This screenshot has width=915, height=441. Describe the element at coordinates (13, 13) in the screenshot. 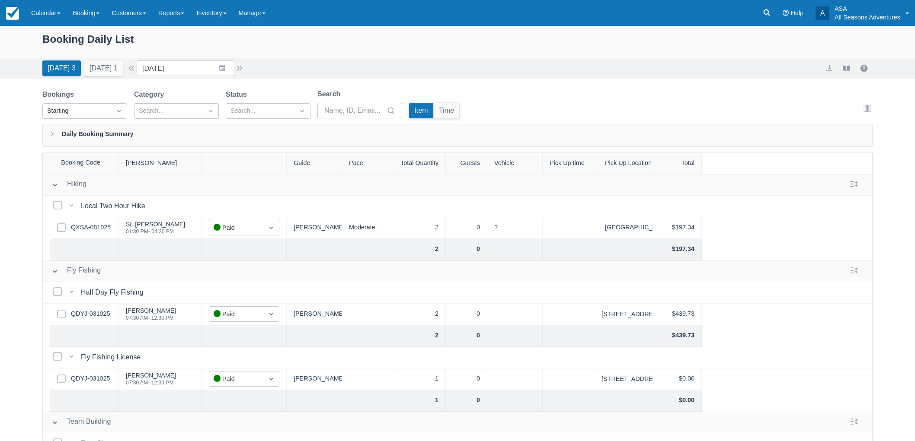

I see `img: checkfront-main-nav-mini-logo.png` at that location.